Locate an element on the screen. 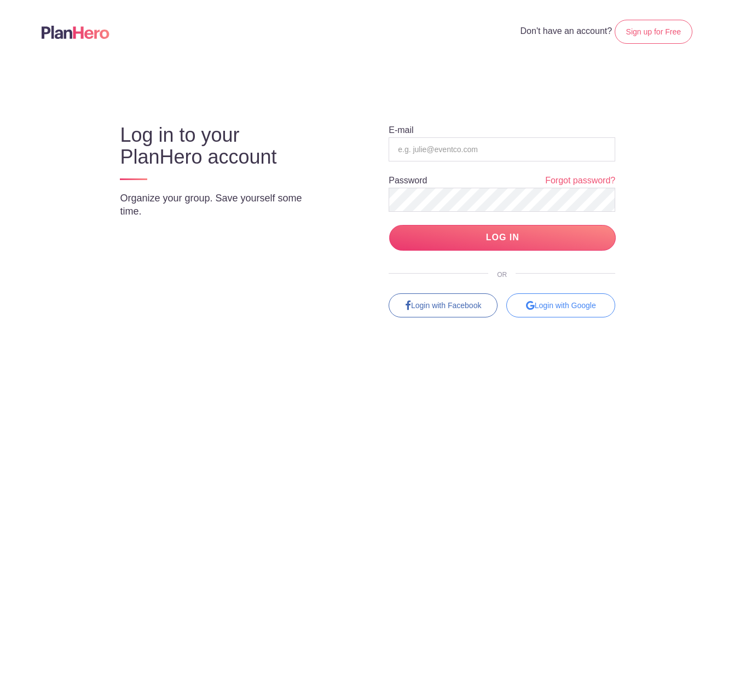 The height and width of the screenshot is (700, 734). a: Forgot password? is located at coordinates (580, 180).